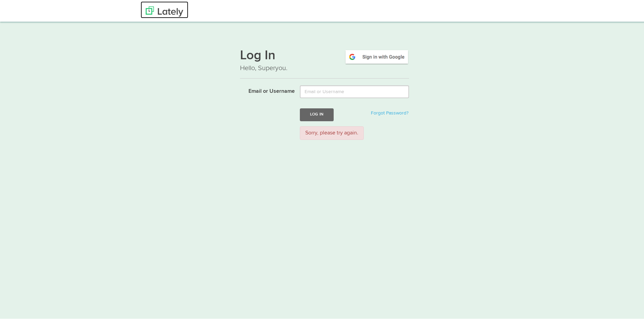  I want to click on label: Email or Username, so click(265, 89).